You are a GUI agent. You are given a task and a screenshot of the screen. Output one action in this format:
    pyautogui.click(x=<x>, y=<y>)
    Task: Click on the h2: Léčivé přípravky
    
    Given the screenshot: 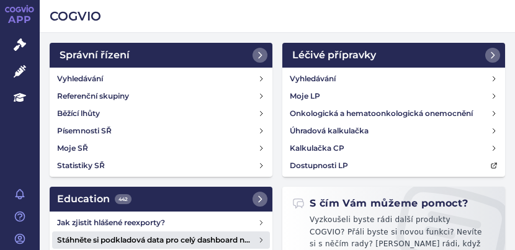 What is the action you would take?
    pyautogui.click(x=334, y=55)
    